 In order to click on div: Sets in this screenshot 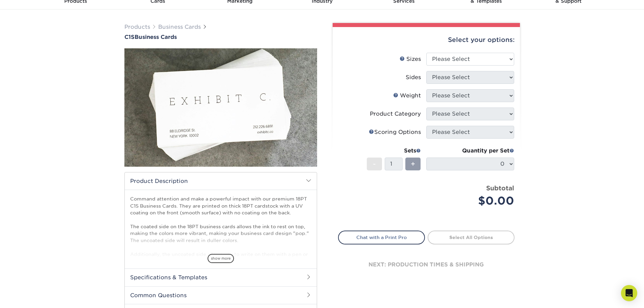, I will do `click(394, 151)`.